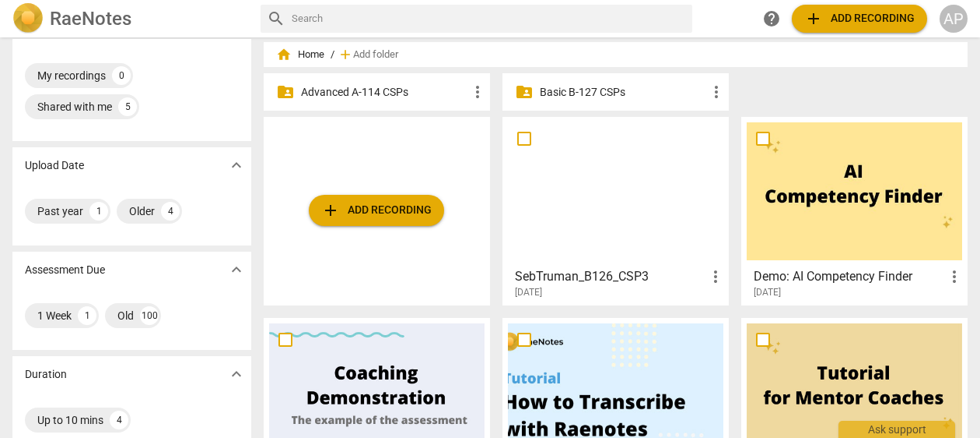 This screenshot has width=980, height=438. Describe the element at coordinates (489, 19) in the screenshot. I see `input: Search` at that location.